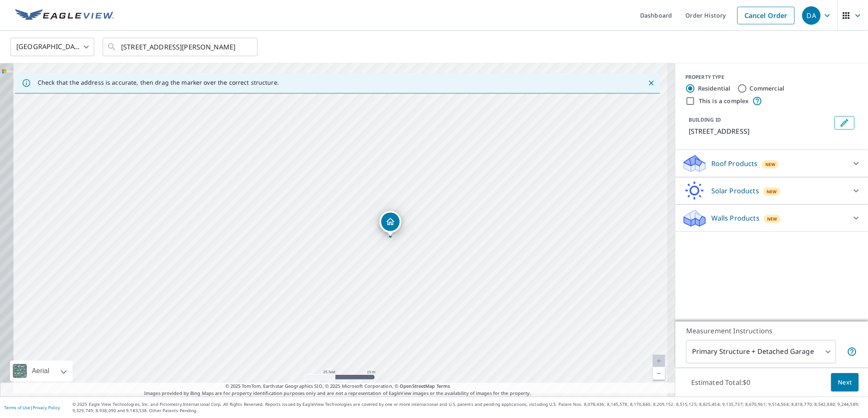 This screenshot has height=418, width=868. I want to click on p: Check that the address is accurate, then drag the marker over the correct structure., so click(158, 83).